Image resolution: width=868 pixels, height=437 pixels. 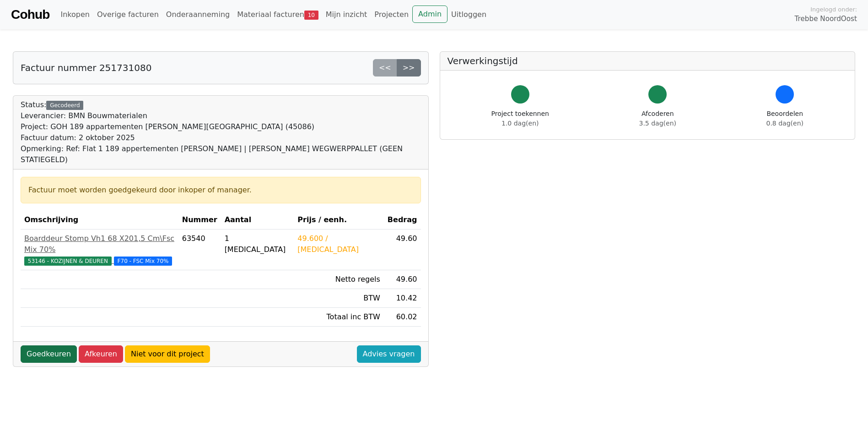 What do you see at coordinates (258, 220) in the screenshot?
I see `th: Aantal` at bounding box center [258, 220].